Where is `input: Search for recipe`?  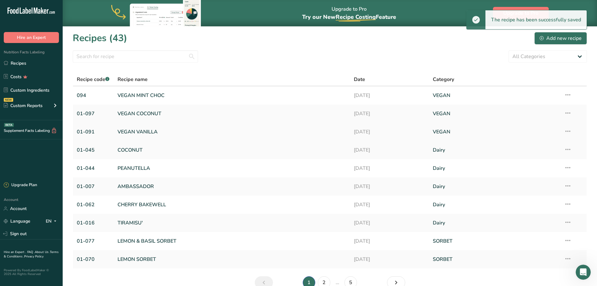
input: Search for recipe is located at coordinates (135, 56).